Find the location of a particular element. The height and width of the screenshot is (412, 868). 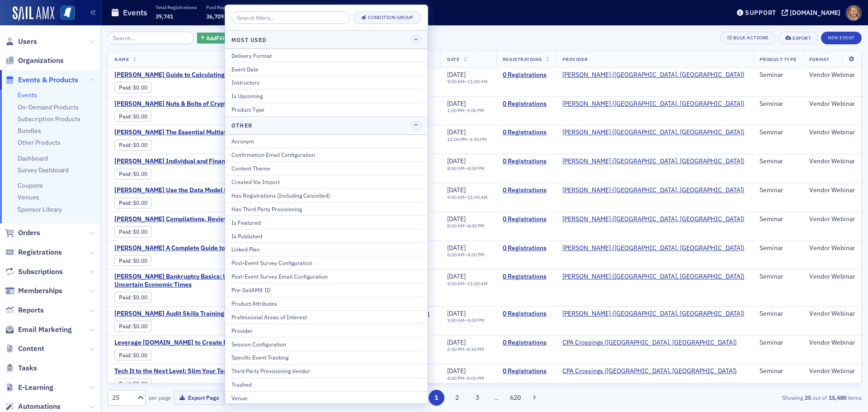

div: Has Third Party Provisioning is located at coordinates (326, 209).